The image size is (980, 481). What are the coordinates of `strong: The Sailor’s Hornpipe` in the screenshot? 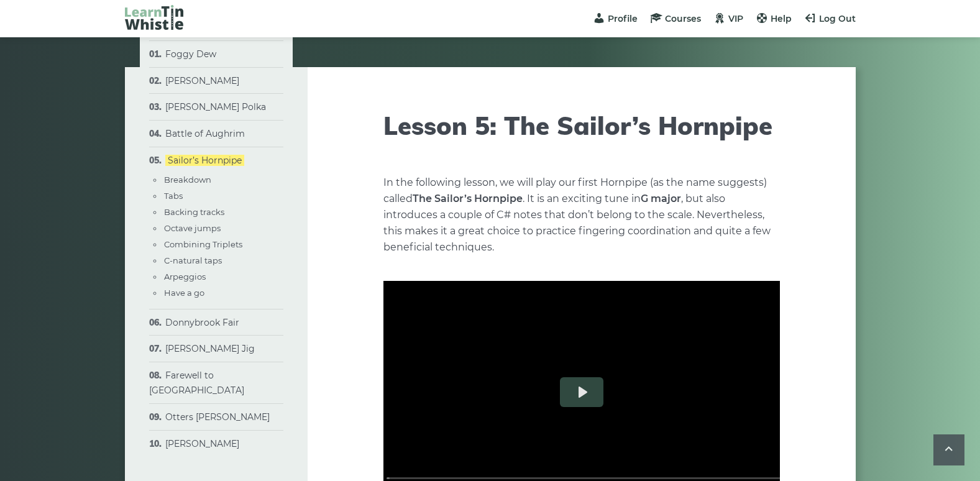 It's located at (467, 198).